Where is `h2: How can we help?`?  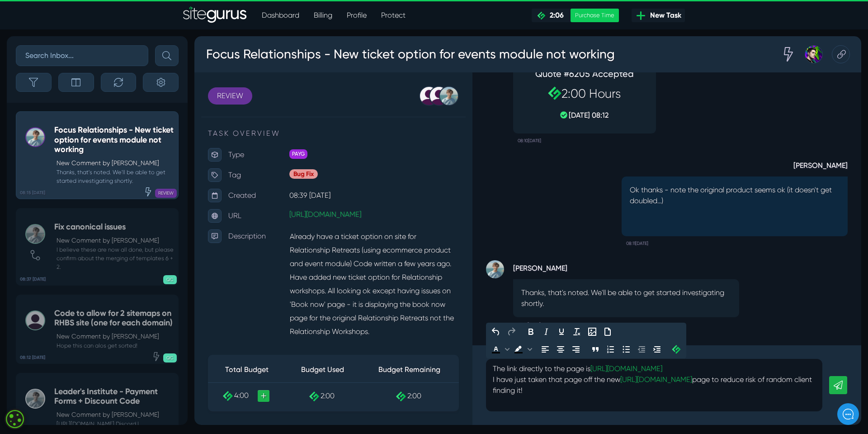 h2: How can we help? is located at coordinates (90, 78).